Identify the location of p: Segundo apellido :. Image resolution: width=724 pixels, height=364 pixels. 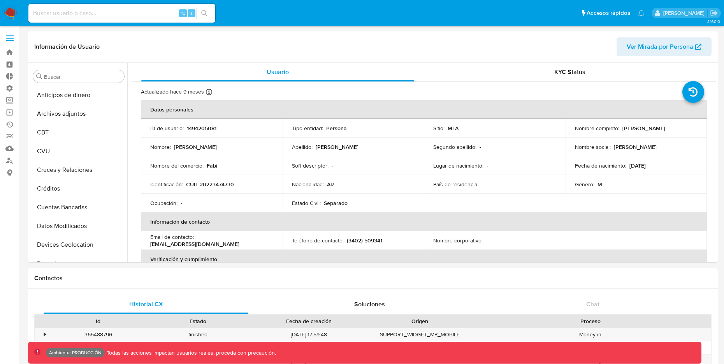
(455, 147).